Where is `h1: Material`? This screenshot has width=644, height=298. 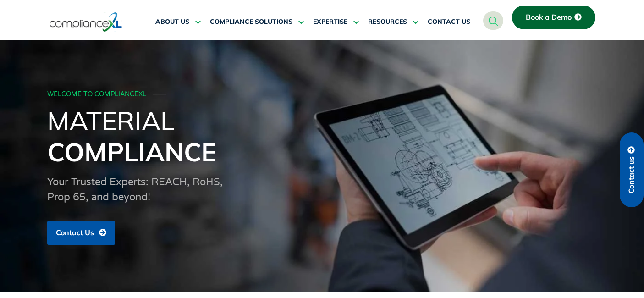 h1: Material is located at coordinates (322, 136).